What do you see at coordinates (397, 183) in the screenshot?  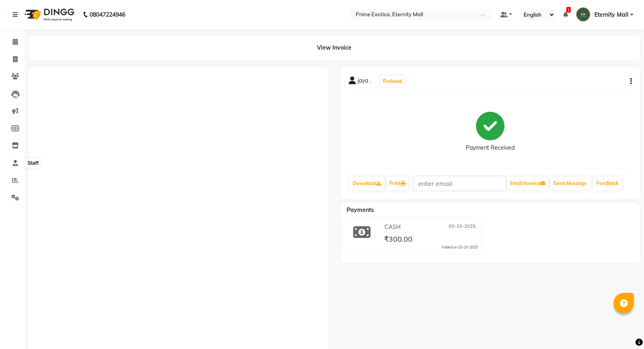 I see `a: Print` at bounding box center [397, 183].